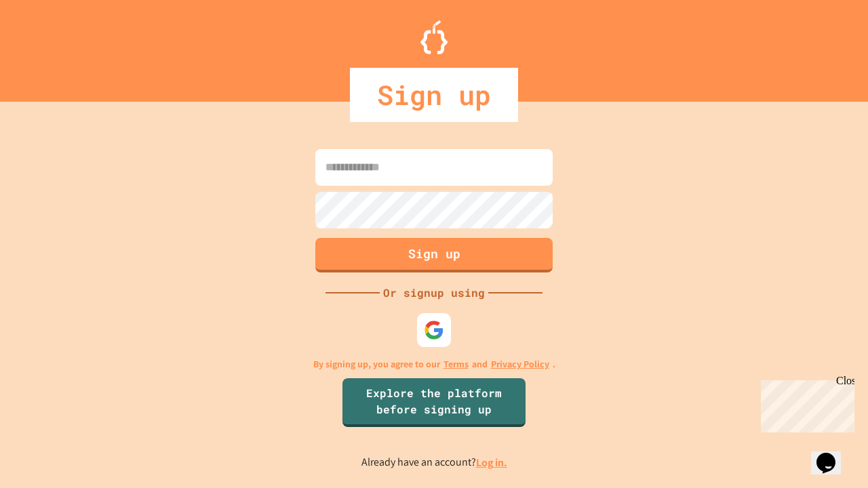 The image size is (868, 488). I want to click on a: Terms, so click(455, 364).